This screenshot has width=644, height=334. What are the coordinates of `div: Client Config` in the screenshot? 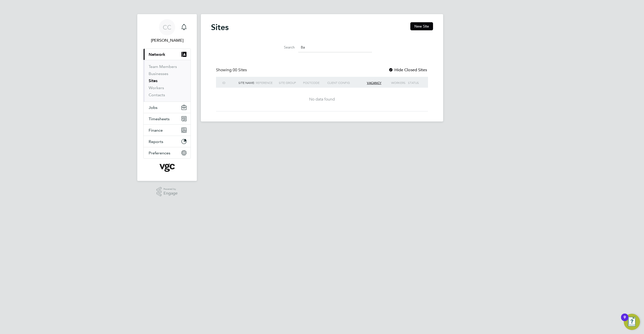 It's located at (342, 82).